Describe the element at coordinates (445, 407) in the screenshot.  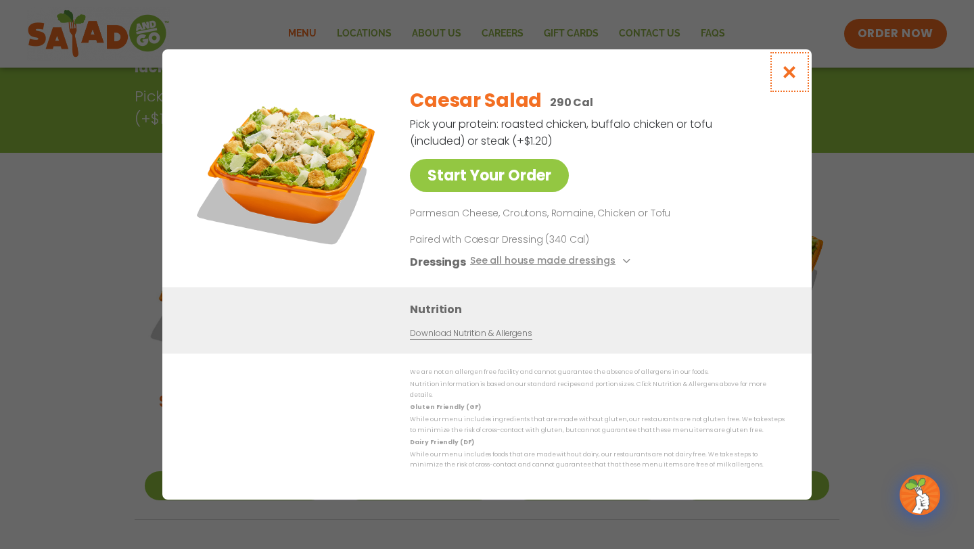
I see `strong: Gluten Friendly (GF)` at that location.